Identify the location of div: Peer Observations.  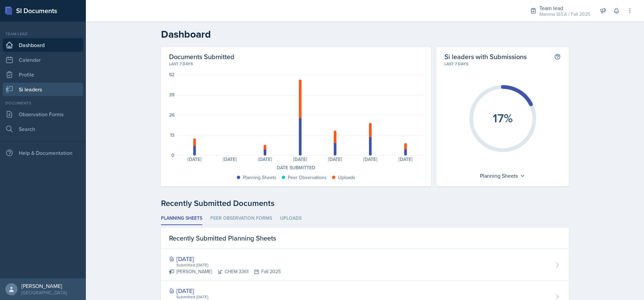
(308, 177).